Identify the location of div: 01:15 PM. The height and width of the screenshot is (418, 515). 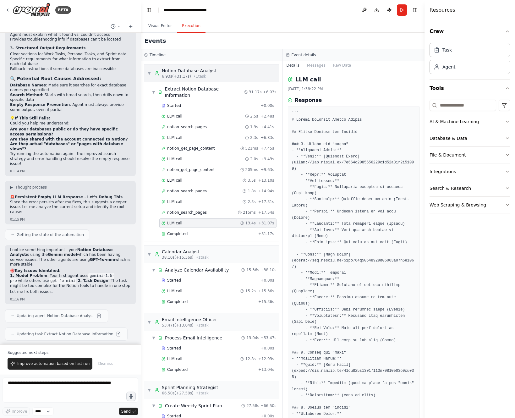
(70, 219).